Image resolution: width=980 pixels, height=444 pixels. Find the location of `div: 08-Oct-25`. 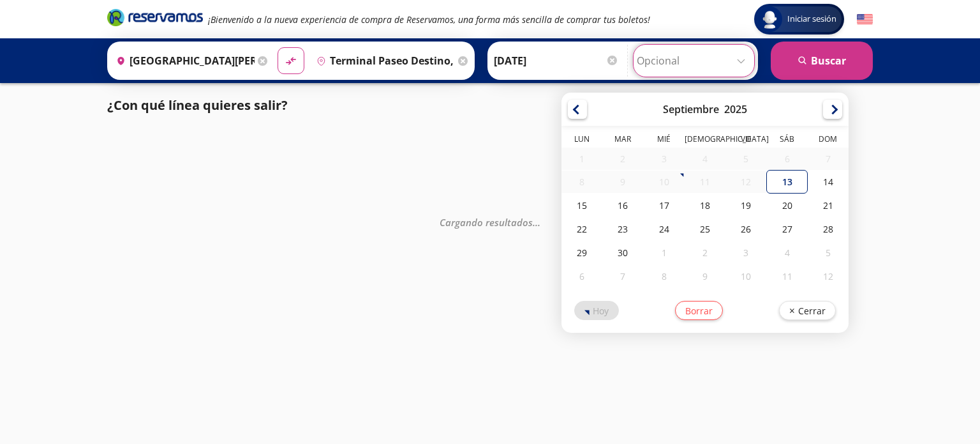

div: 08-Oct-25 is located at coordinates (664, 276).